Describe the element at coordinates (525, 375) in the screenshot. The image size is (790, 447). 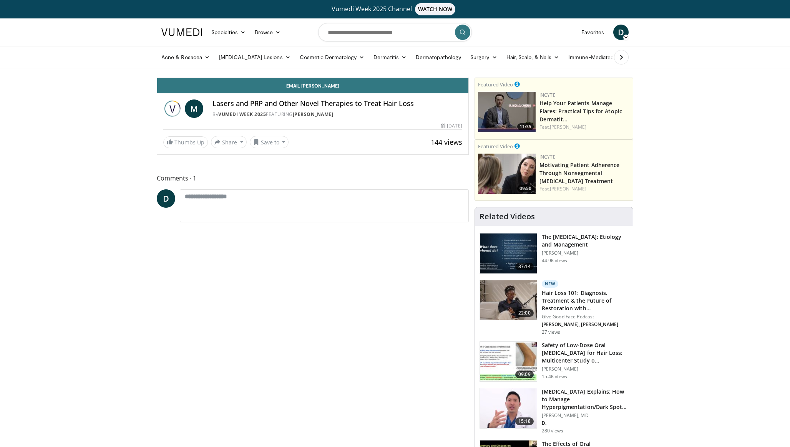
I see `span: 09:09` at that location.